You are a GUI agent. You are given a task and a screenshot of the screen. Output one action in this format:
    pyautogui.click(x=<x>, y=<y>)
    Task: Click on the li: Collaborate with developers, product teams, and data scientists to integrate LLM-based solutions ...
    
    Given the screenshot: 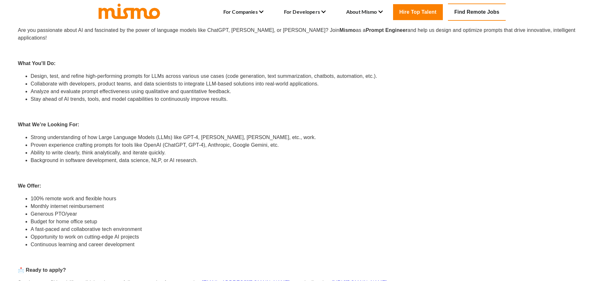 What is the action you would take?
    pyautogui.click(x=308, y=84)
    